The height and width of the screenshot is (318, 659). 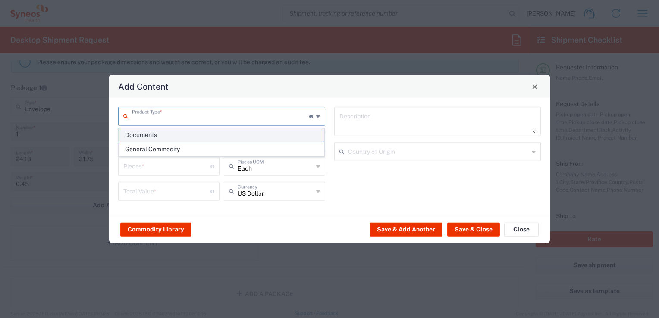 I want to click on span: General Commodity, so click(x=222, y=149).